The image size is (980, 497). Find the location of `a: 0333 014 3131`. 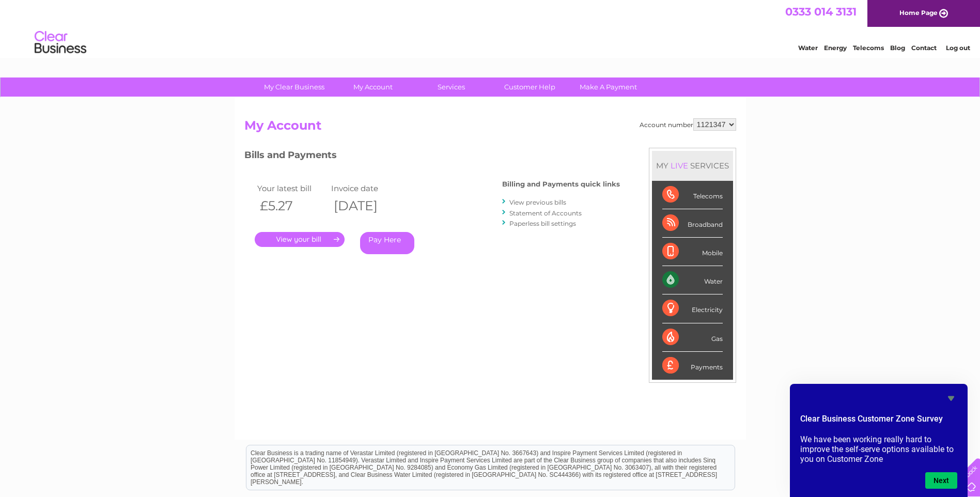

a: 0333 014 3131 is located at coordinates (820, 12).